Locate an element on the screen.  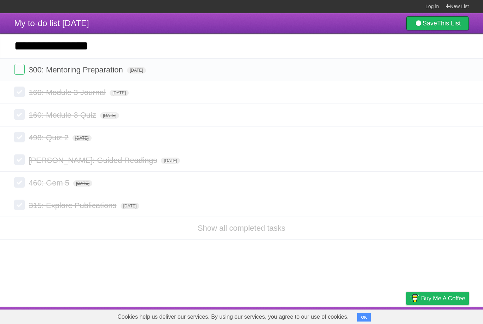
b: This List is located at coordinates (449, 23).